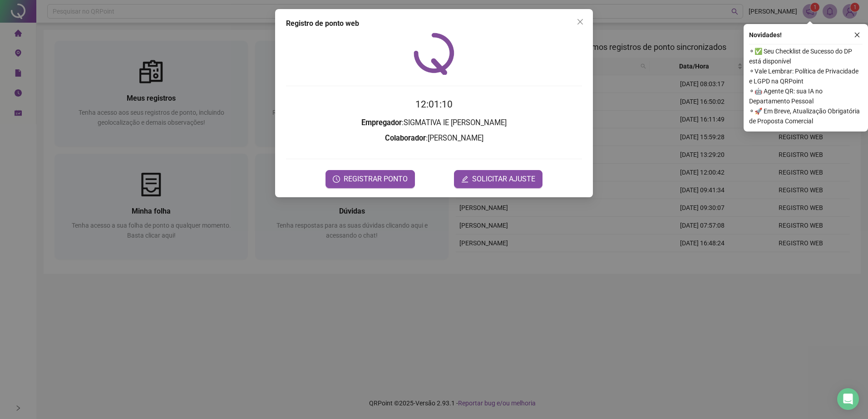  What do you see at coordinates (434, 54) in the screenshot?
I see `img: QRPoint` at bounding box center [434, 54].